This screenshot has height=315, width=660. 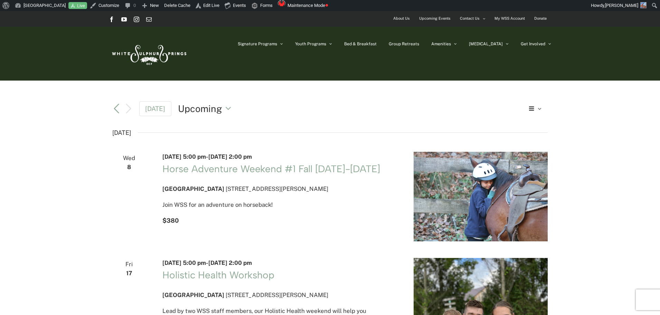 What do you see at coordinates (444, 44) in the screenshot?
I see `a: Amenities` at bounding box center [444, 44].